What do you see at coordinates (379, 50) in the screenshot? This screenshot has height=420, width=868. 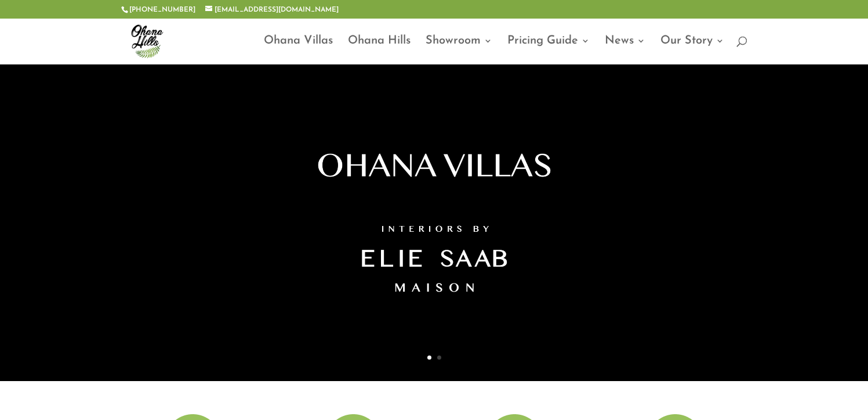 I see `a: Ohana Hills` at bounding box center [379, 50].